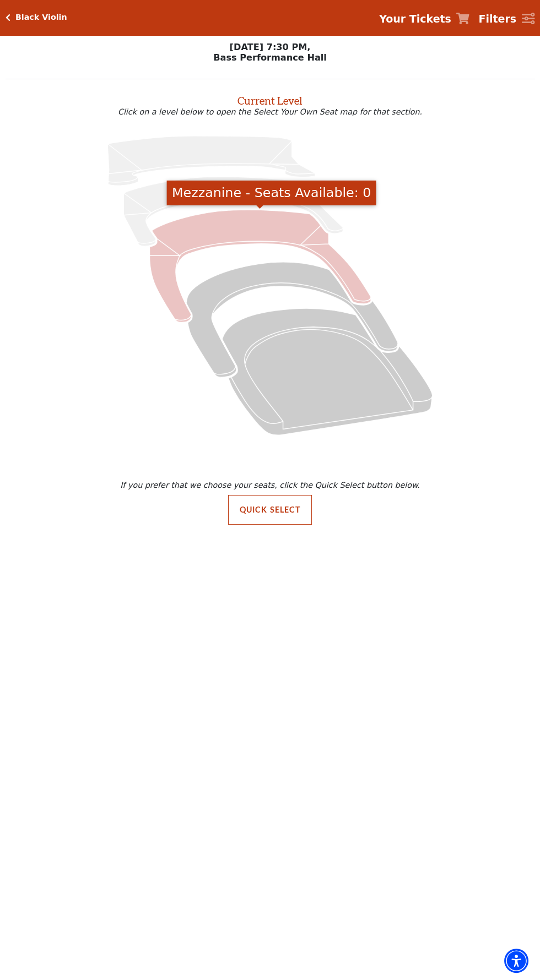 The height and width of the screenshot is (980, 540). Describe the element at coordinates (42, 17) in the screenshot. I see `h5: Black Violin` at that location.